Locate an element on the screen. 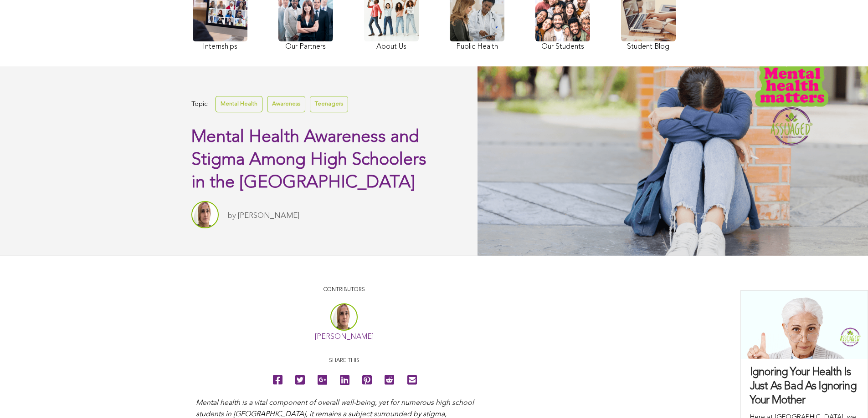 The image size is (868, 418). p: Share this is located at coordinates (344, 361).